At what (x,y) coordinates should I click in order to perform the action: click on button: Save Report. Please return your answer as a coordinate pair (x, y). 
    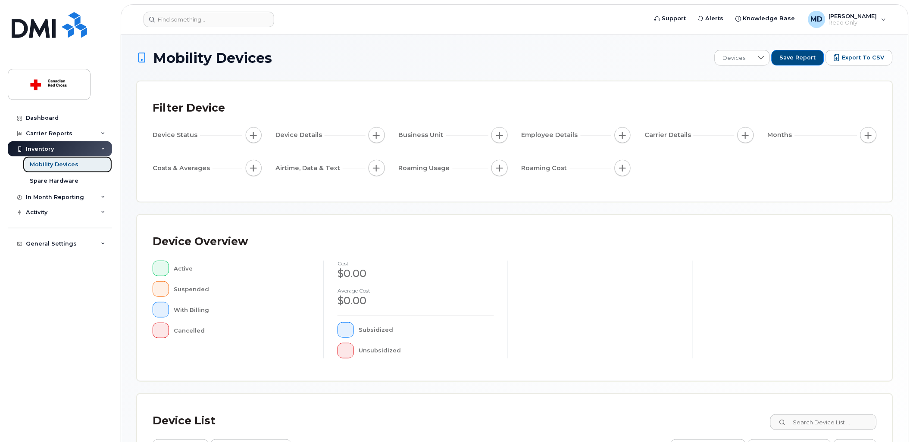
    Looking at the image, I should click on (798, 58).